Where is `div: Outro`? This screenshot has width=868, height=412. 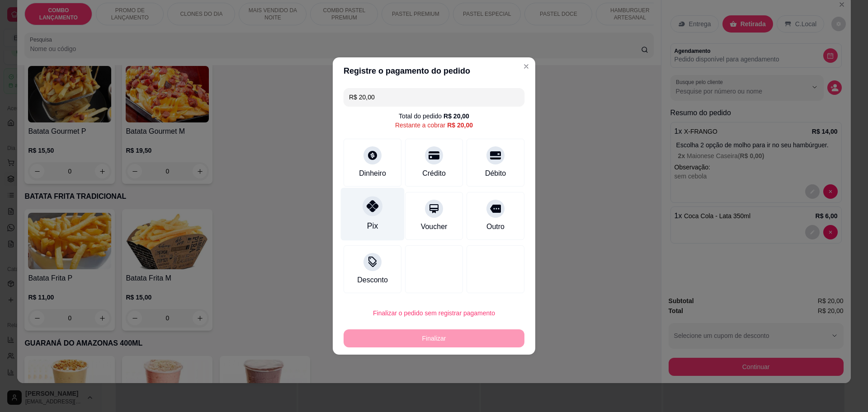 div: Outro is located at coordinates (495, 226).